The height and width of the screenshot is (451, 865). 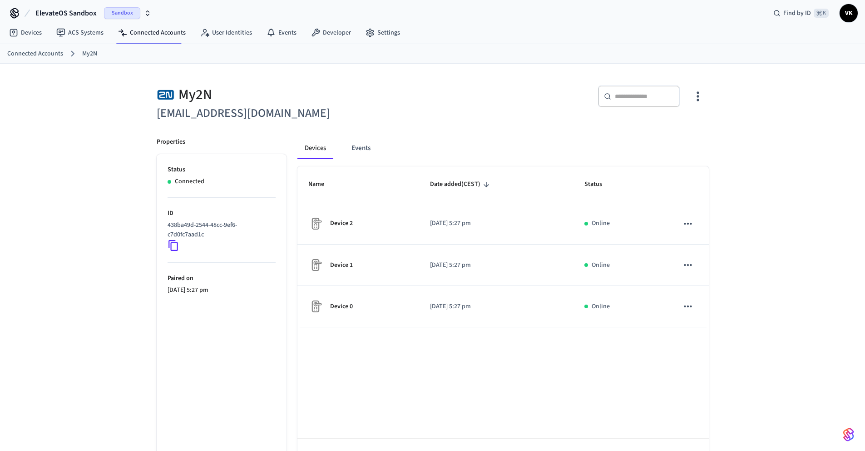 What do you see at coordinates (599, 184) in the screenshot?
I see `span: Status` at bounding box center [599, 184].